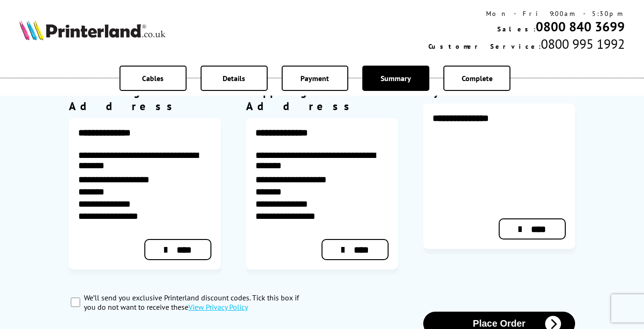 The width and height of the screenshot is (644, 329). I want to click on a: modal_privacy, so click(218, 307).